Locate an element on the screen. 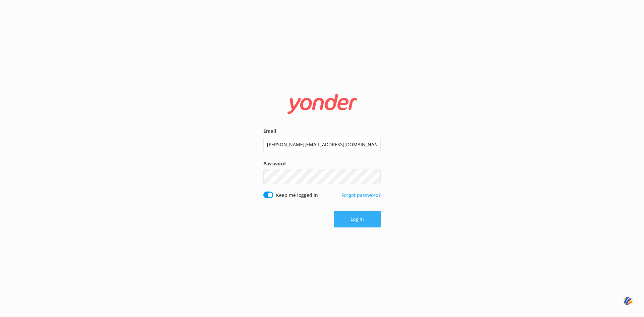 The width and height of the screenshot is (644, 317). button: Log in is located at coordinates (357, 219).